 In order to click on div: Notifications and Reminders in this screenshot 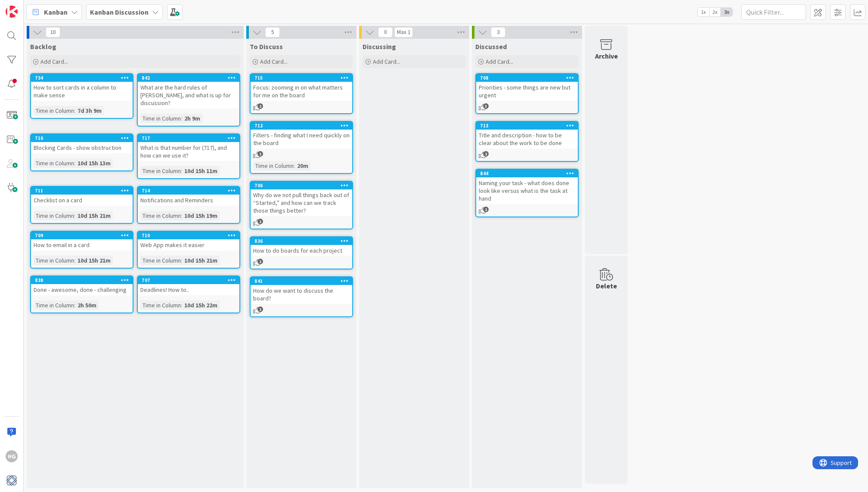, I will do `click(189, 200)`.